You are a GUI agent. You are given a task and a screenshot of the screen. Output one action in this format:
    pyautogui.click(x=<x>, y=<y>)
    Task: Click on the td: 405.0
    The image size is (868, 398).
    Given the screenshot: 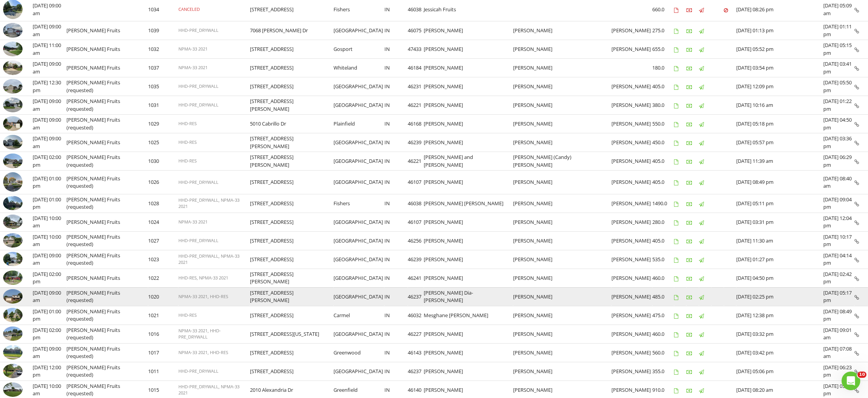 What is the action you would take?
    pyautogui.click(x=663, y=161)
    